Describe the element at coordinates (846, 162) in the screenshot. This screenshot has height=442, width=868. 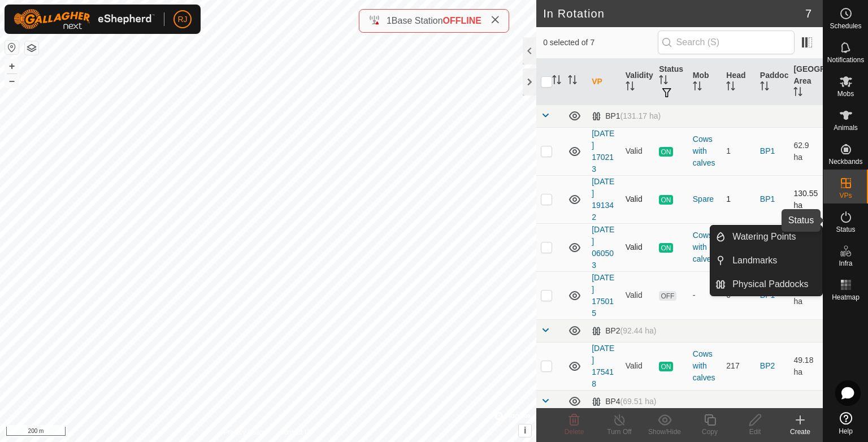
I see `span: Neckbands` at that location.